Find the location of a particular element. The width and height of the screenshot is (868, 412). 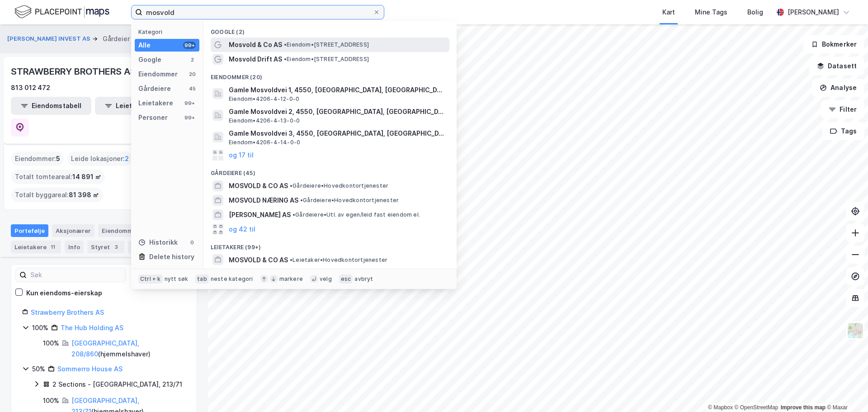

button: og 42 til is located at coordinates (242, 229).